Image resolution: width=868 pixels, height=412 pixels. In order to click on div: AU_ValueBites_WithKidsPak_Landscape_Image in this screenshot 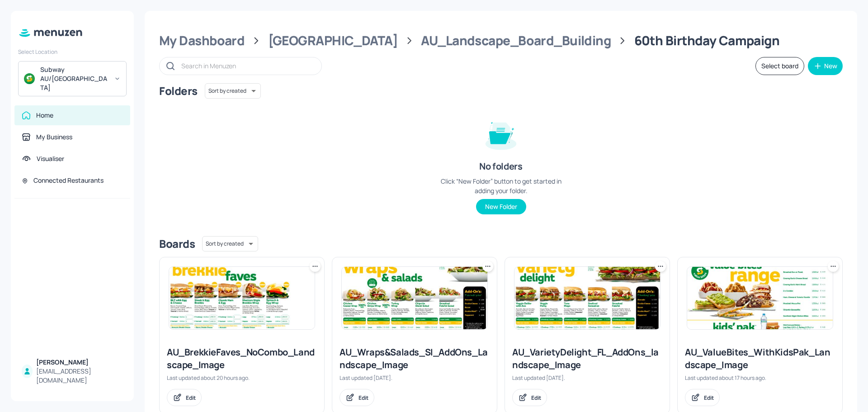, I will do `click(760, 359)`.